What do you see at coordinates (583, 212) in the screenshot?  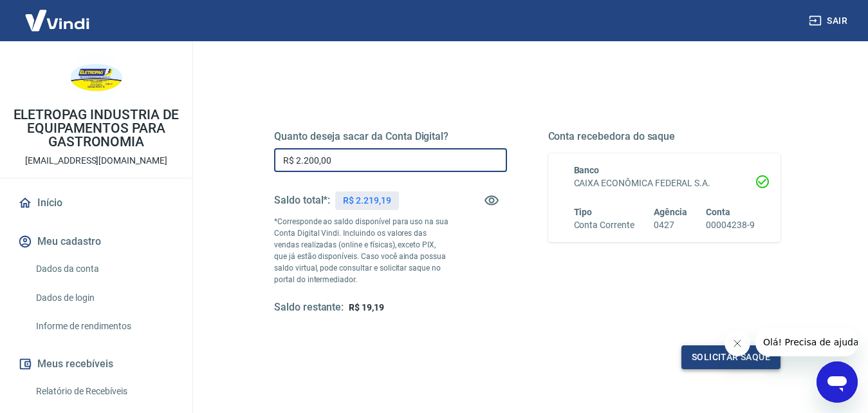 I see `span: Tipo` at bounding box center [583, 212].